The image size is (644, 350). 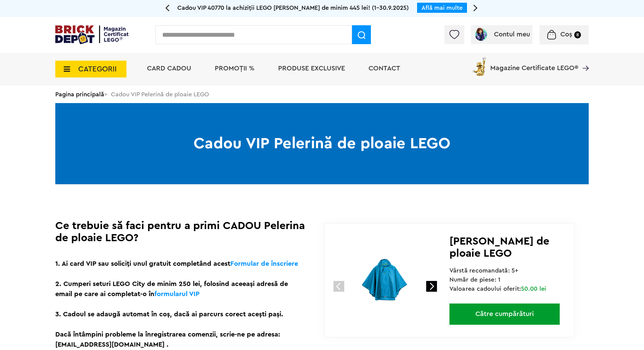 What do you see at coordinates (533, 289) in the screenshot?
I see `span: 50.00 lei` at bounding box center [533, 289].